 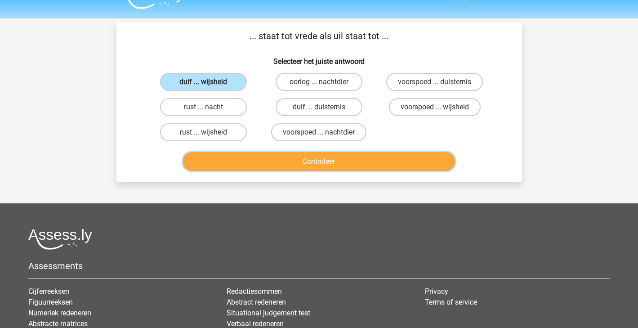 What do you see at coordinates (436, 291) in the screenshot?
I see `a: Privacy` at bounding box center [436, 291].